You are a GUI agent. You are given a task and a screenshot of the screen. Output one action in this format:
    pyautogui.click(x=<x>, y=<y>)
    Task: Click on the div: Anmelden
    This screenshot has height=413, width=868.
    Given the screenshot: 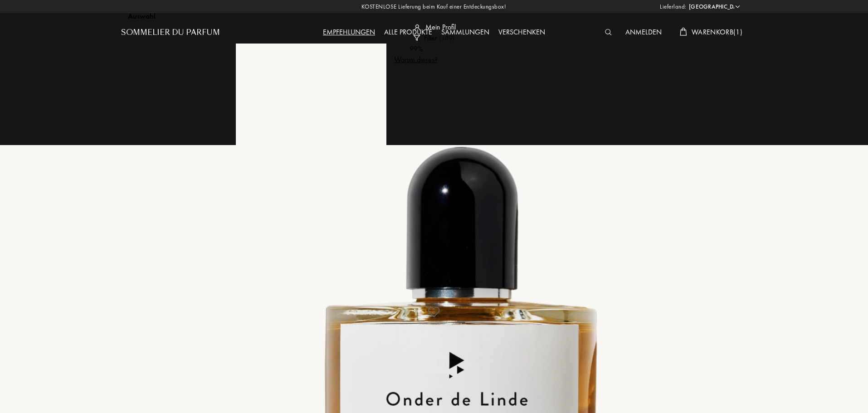 What is the action you would take?
    pyautogui.click(x=643, y=32)
    